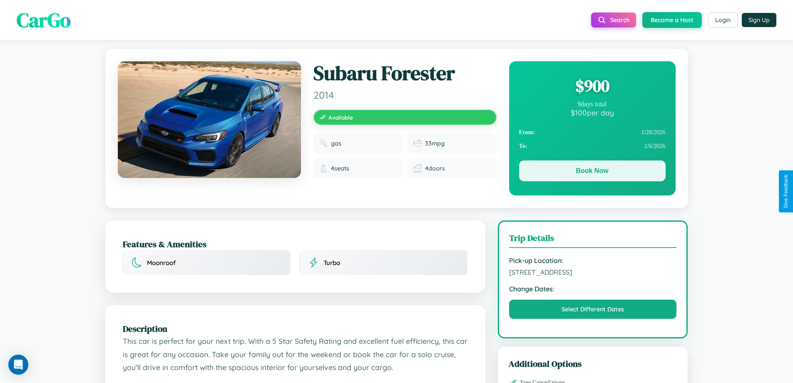 The image size is (793, 383). I want to click on div: 1 / 28 / 2026, so click(593, 132).